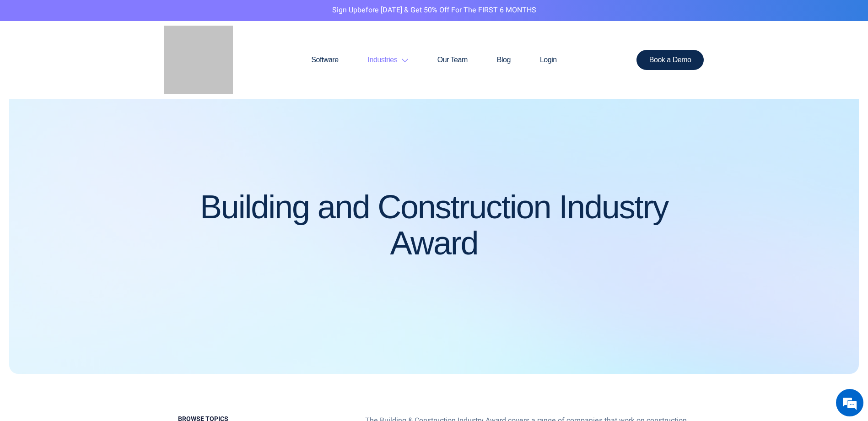 This screenshot has width=868, height=421. What do you see at coordinates (670, 60) in the screenshot?
I see `span: Book a Demo` at bounding box center [670, 60].